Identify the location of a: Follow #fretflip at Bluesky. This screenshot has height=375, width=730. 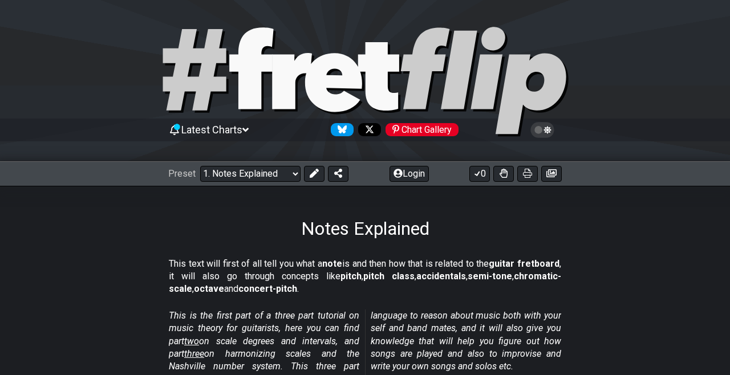
(340, 130).